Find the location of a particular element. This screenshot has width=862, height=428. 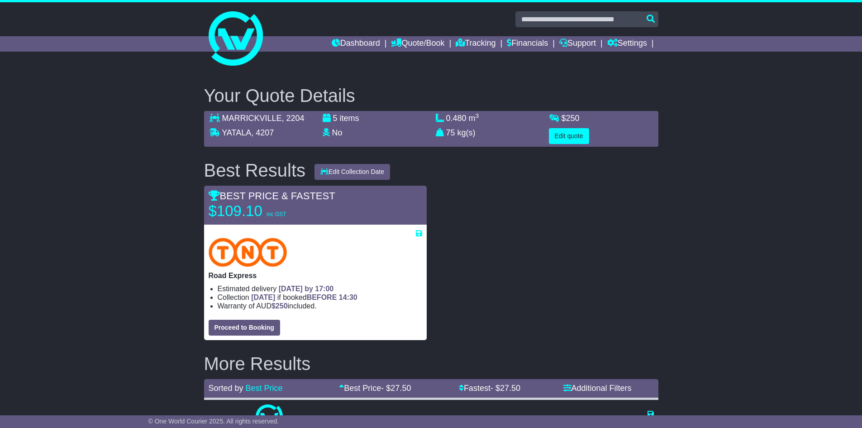

a: Fastest- $27.50 is located at coordinates (490, 388).